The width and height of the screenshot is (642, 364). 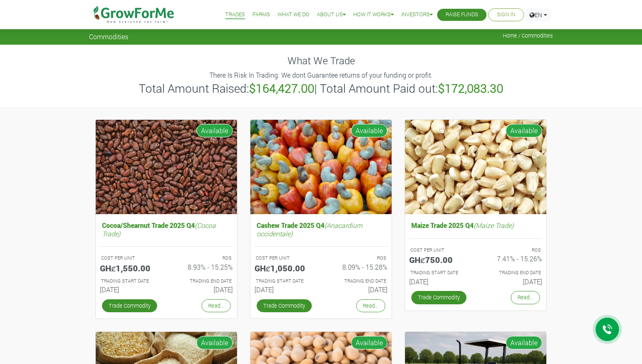 I want to click on h5: GHȼ750.00, so click(x=440, y=260).